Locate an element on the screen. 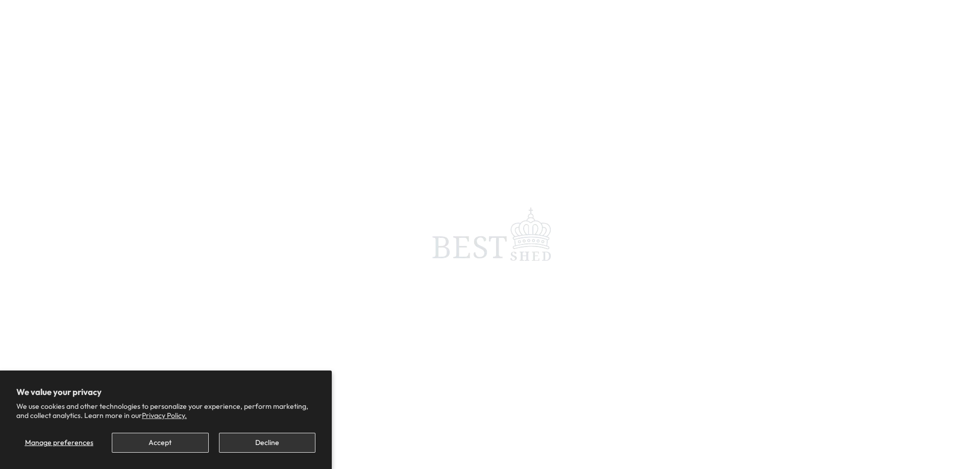 Image resolution: width=980 pixels, height=469 pixels. button: Decline is located at coordinates (267, 443).